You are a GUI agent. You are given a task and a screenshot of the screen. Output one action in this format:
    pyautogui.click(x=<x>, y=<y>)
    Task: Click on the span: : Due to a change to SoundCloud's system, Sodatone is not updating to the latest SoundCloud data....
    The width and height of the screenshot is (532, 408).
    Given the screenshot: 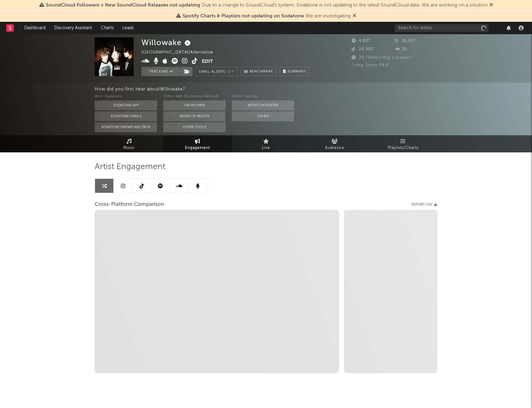 What is the action you would take?
    pyautogui.click(x=267, y=5)
    